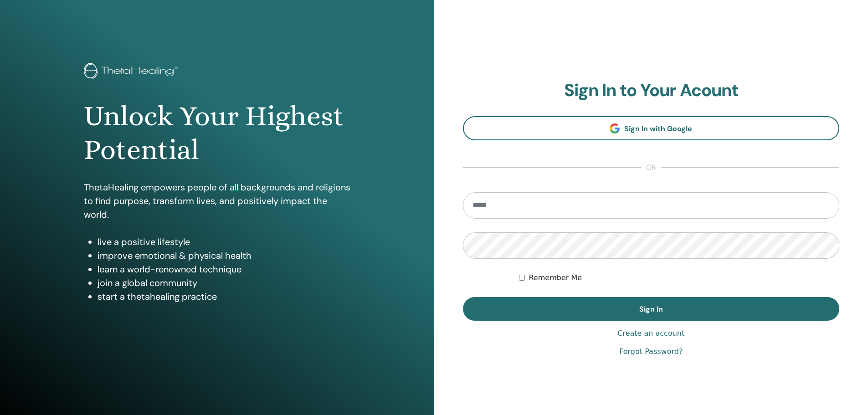 This screenshot has height=415, width=868. Describe the element at coordinates (224, 242) in the screenshot. I see `li: live a positive lifestyle` at that location.